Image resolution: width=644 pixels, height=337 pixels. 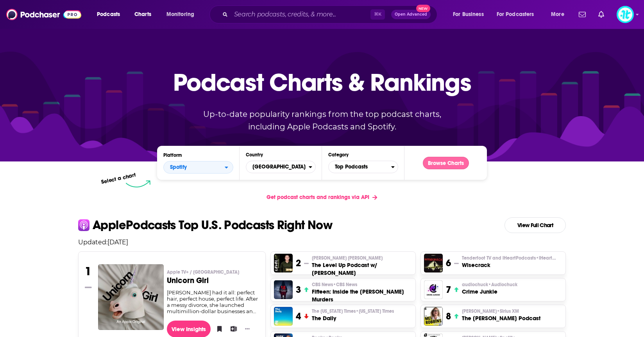 What do you see at coordinates (109, 15) in the screenshot?
I see `span: Podcasts` at bounding box center [109, 15].